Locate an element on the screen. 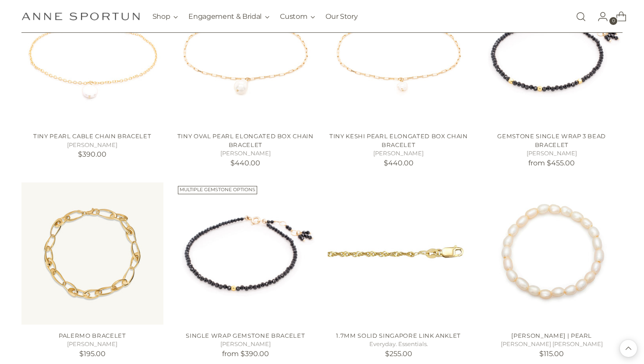 This screenshot has height=364, width=644. span: $115.00 is located at coordinates (552, 353).